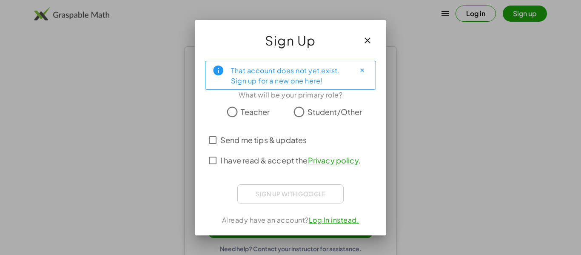 The height and width of the screenshot is (255, 581). What do you see at coordinates (290, 75) in the screenshot?
I see `div: That account does not yet exist. Sign up for a new one here!` at bounding box center [290, 75].